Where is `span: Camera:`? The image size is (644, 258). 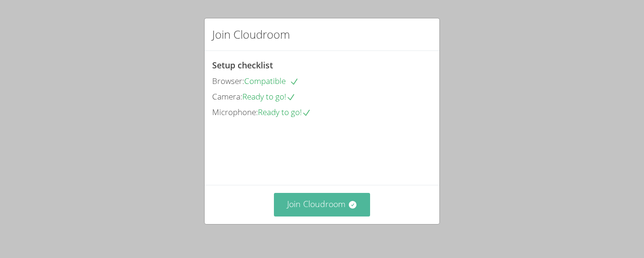 span: Camera: is located at coordinates (227, 96).